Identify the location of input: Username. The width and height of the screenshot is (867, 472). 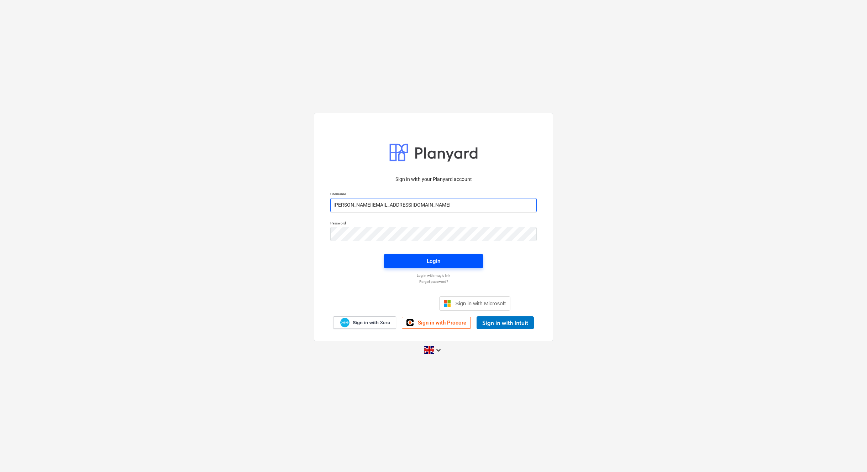
(433, 205).